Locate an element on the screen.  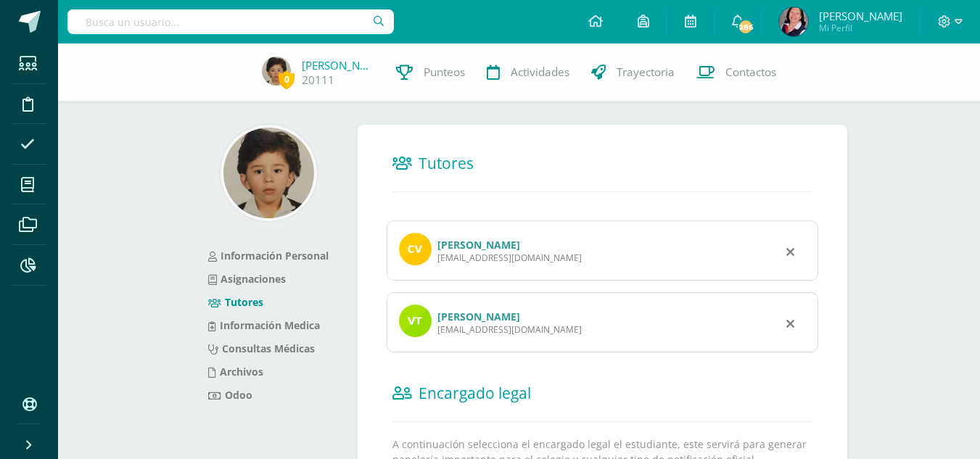
a: Trayectoria is located at coordinates (632, 72).